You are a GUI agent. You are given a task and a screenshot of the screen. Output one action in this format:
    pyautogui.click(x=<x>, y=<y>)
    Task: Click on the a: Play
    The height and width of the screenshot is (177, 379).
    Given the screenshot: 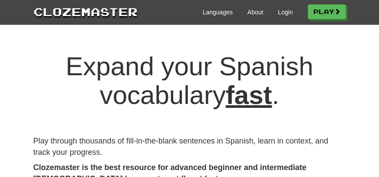 What is the action you would take?
    pyautogui.click(x=327, y=12)
    